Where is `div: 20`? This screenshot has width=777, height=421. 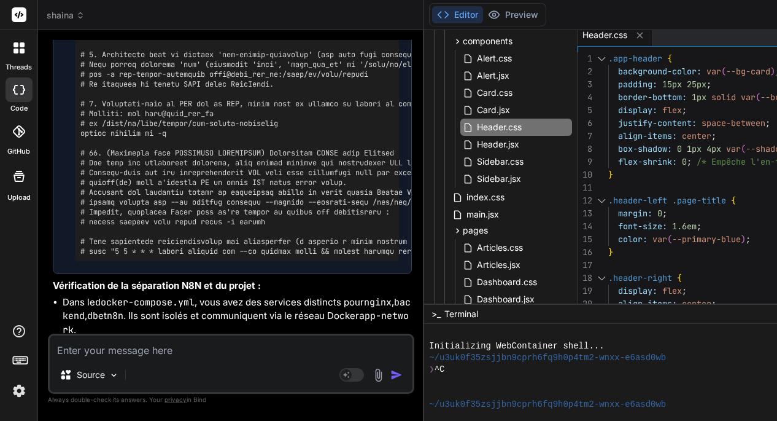
div: 20 is located at coordinates (585, 303).